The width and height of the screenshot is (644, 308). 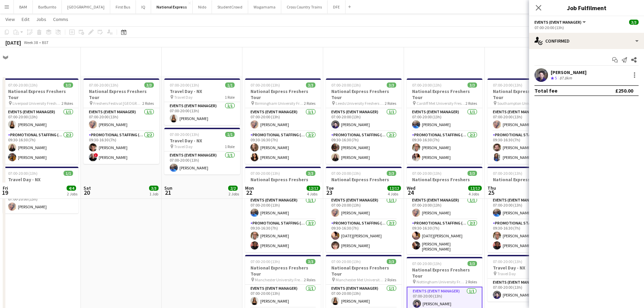 I want to click on a: Comms, so click(x=61, y=19).